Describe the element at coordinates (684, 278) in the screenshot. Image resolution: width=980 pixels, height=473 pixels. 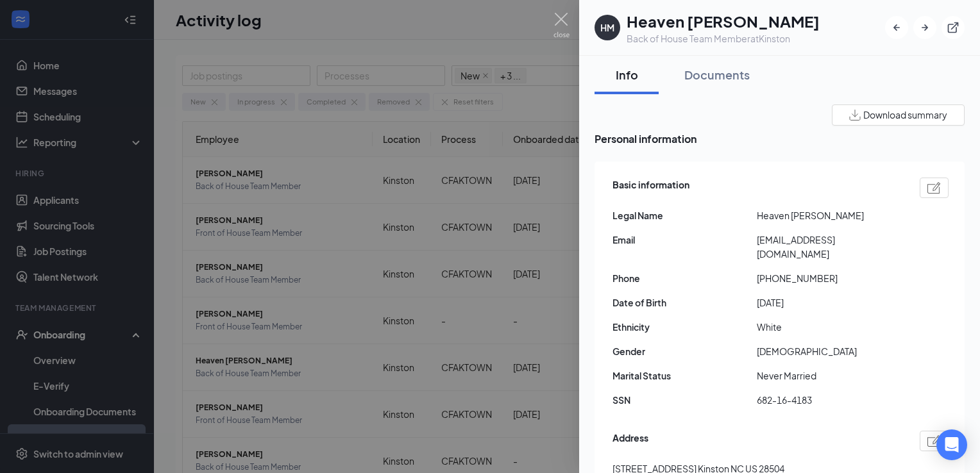
I see `span: Phone` at that location.